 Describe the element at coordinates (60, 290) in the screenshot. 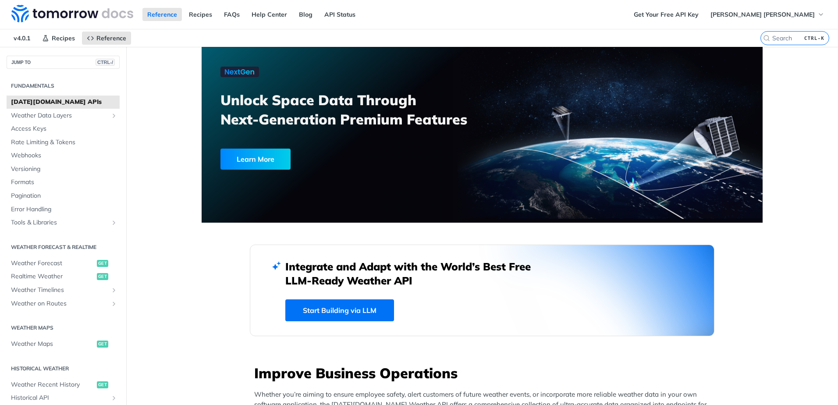

I see `span: Weather Timelines` at that location.